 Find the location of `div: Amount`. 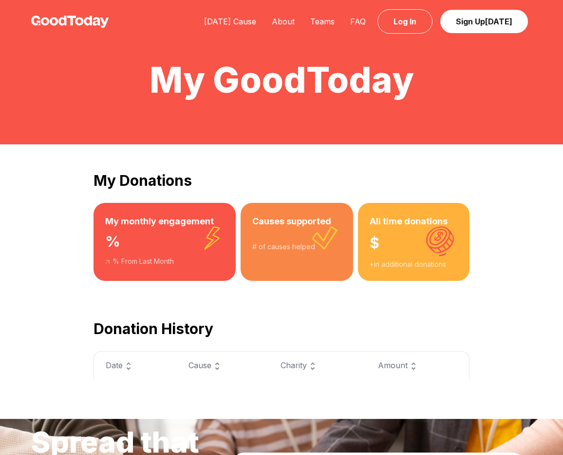

div: Amount is located at coordinates (418, 366).